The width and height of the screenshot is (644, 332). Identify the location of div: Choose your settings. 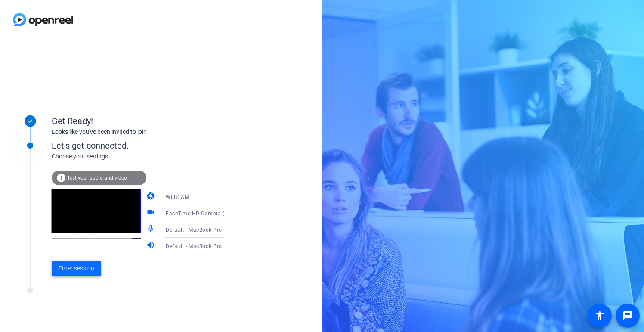
(146, 157).